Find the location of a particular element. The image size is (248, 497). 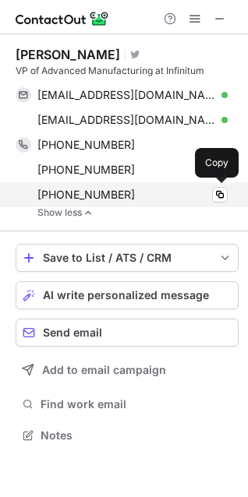

div: VP of Advanced Manufacturing at Infinitum is located at coordinates (127, 71).